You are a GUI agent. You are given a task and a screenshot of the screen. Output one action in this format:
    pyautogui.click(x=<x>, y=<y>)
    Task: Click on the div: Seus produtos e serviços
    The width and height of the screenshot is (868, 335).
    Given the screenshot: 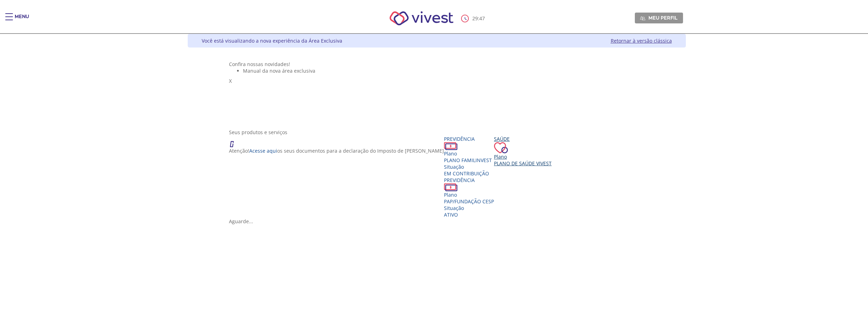 What is the action you would take?
    pyautogui.click(x=437, y=132)
    